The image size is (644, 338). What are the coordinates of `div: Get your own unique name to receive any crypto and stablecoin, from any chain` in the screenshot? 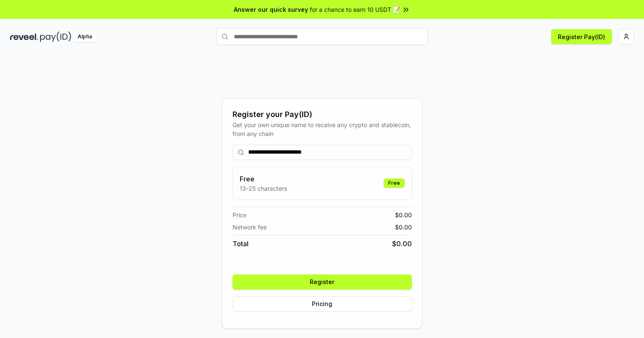 It's located at (322, 129).